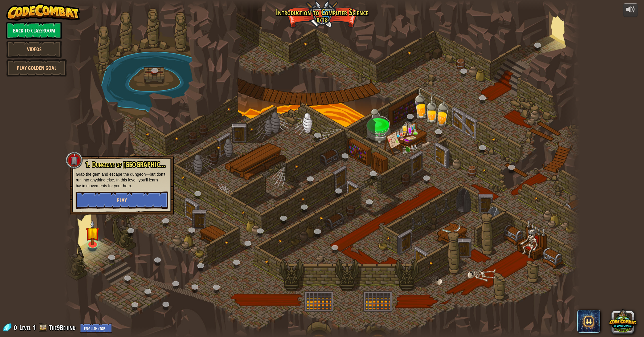  I want to click on img: CodeCombat - Learn how to code by playing a game, so click(43, 12).